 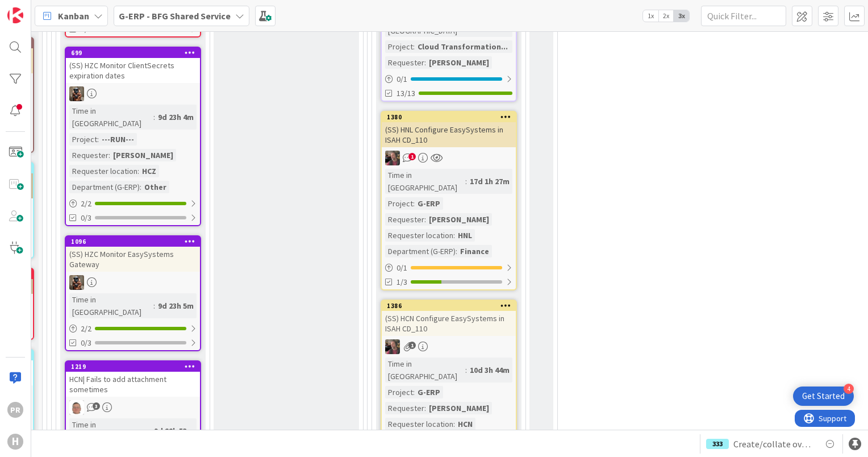 What do you see at coordinates (490, 370) in the screenshot?
I see `div: 10d 3h 44m` at bounding box center [490, 370].